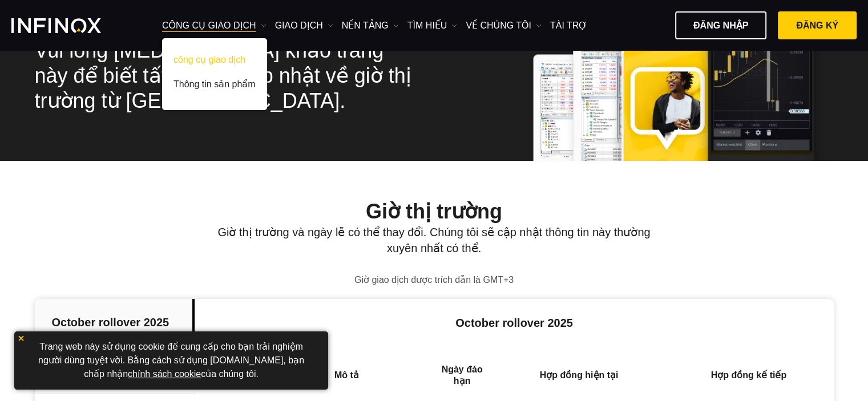 The width and height of the screenshot is (868, 401). What do you see at coordinates (434, 279) in the screenshot?
I see `p: Giờ giao dịch được trích dẫn là GMT+3` at bounding box center [434, 279].